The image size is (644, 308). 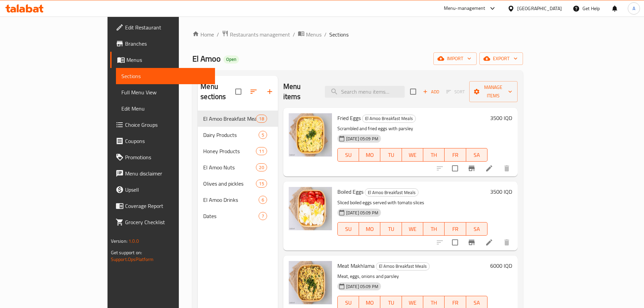 I want to click on a: Edit Menu, so click(x=165, y=109).